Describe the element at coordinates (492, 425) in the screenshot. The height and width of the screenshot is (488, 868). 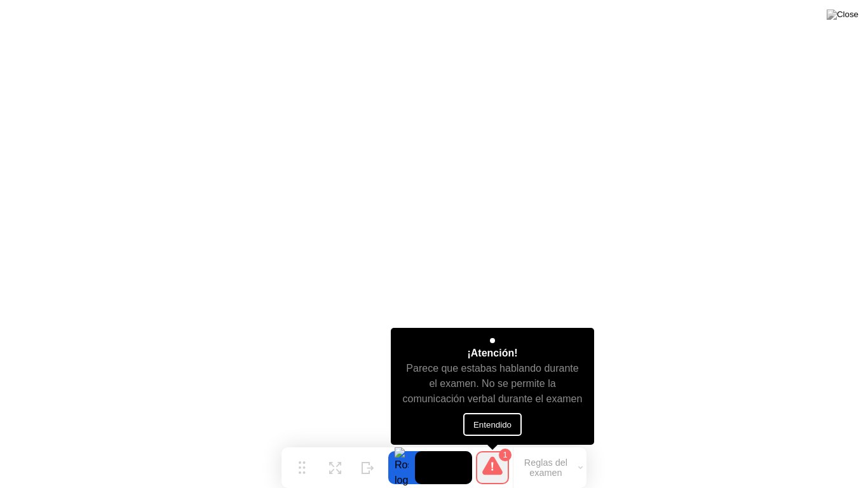
I see `button: Entendido` at that location.